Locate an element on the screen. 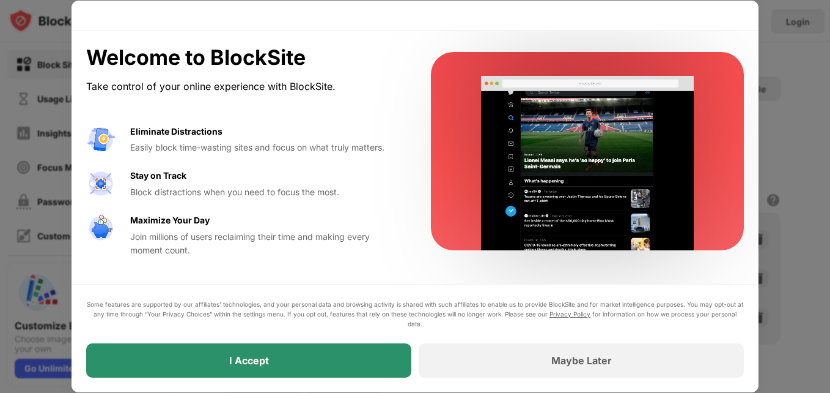  div: Some features are supported by our affiliates’ technologies, and your personal data and browsing ... is located at coordinates (415, 314).